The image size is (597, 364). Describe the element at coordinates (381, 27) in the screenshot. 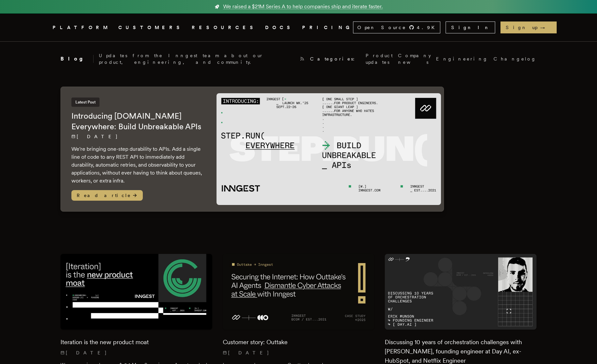

I see `span: Open Source` at that location.